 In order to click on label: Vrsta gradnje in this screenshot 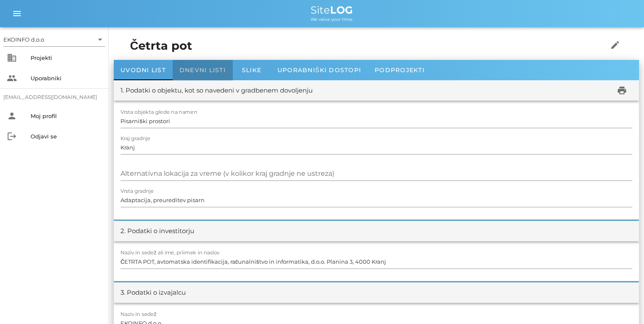, I will do `click(137, 191)`.